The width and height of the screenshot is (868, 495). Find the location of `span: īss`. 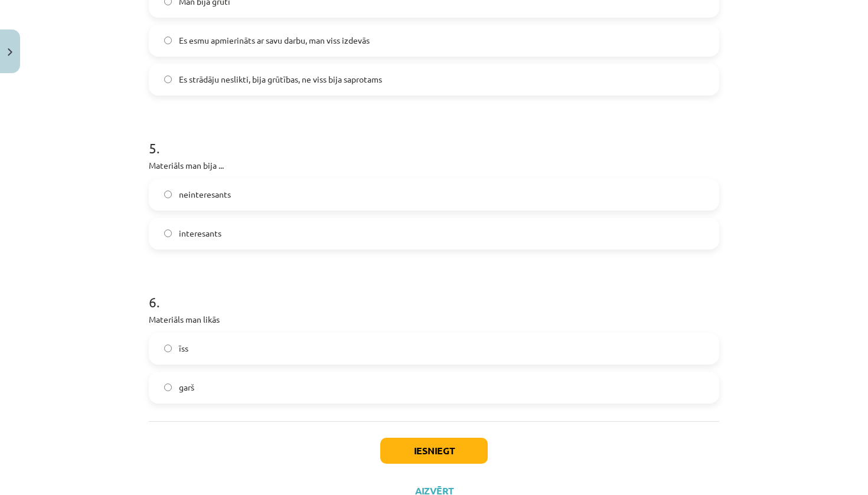

span: īss is located at coordinates (183, 348).